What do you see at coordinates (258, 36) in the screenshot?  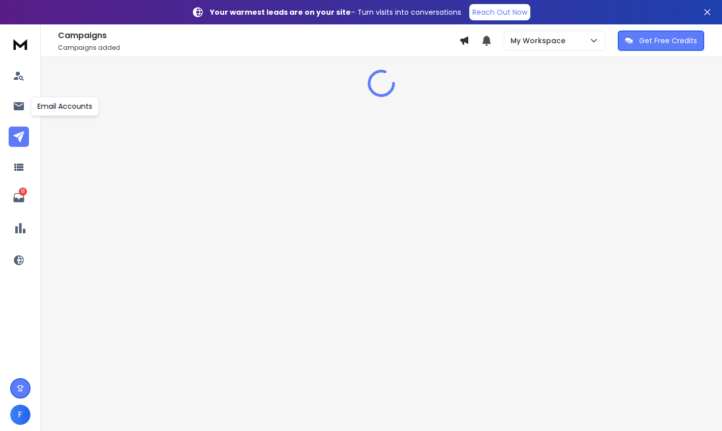 I see `h1: Campaigns` at bounding box center [258, 36].